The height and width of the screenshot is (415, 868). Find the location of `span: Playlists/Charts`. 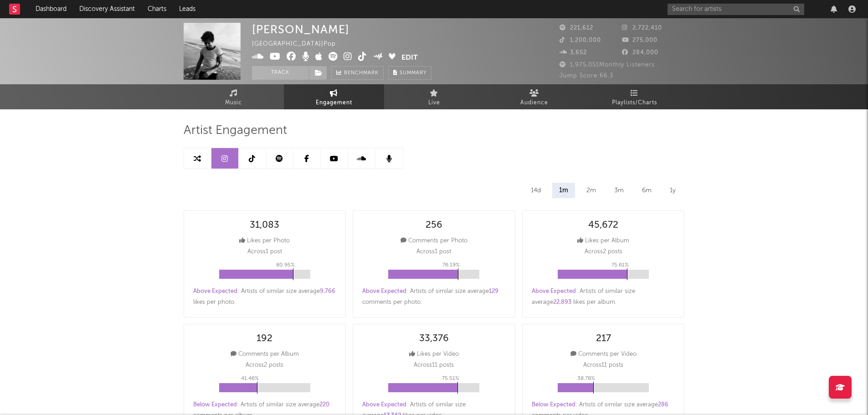

span: Playlists/Charts is located at coordinates (634, 103).